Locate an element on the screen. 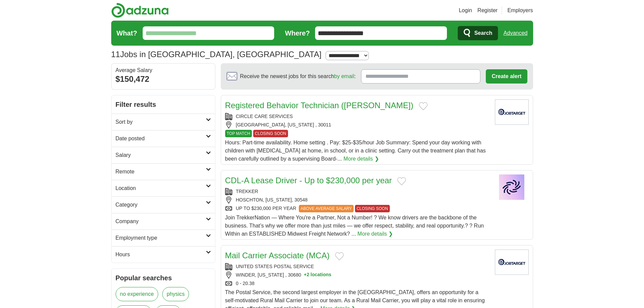 This screenshot has height=308, width=644. a: by email is located at coordinates (345, 76).